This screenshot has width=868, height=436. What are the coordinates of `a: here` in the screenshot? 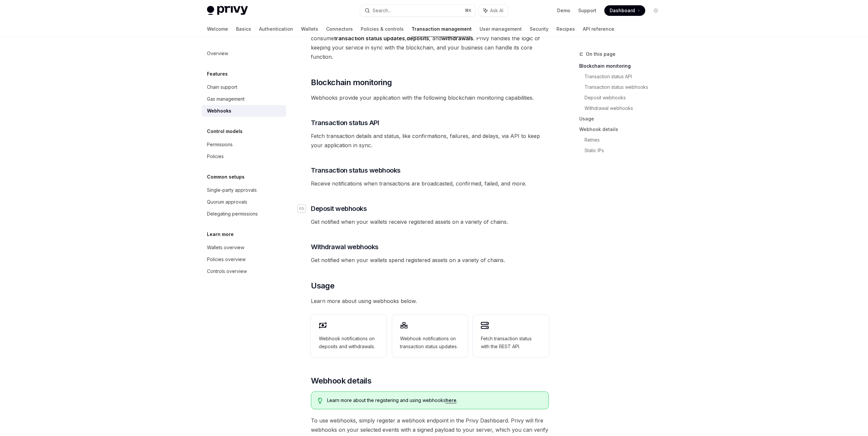 It's located at (451, 400).